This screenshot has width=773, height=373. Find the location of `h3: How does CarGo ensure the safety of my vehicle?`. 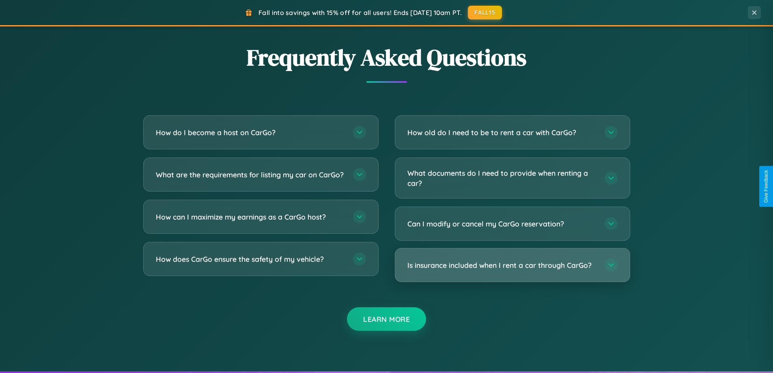

h3: How does CarGo ensure the safety of my vehicle? is located at coordinates (250, 259).